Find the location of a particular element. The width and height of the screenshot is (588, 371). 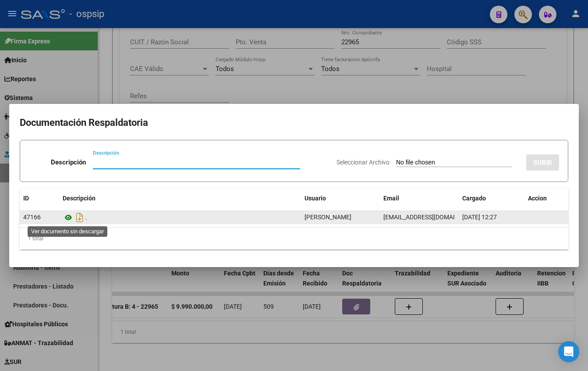

span: Cargado is located at coordinates (475, 198).